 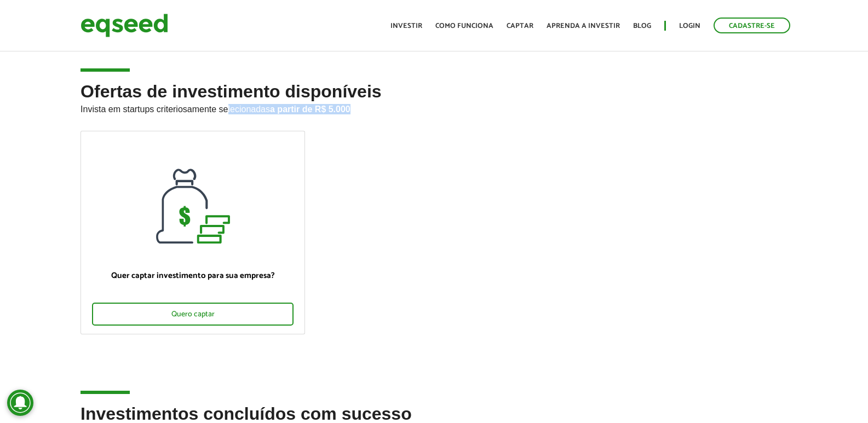 I want to click on p: Invista em startups criteriosamente selecionadas, so click(x=434, y=108).